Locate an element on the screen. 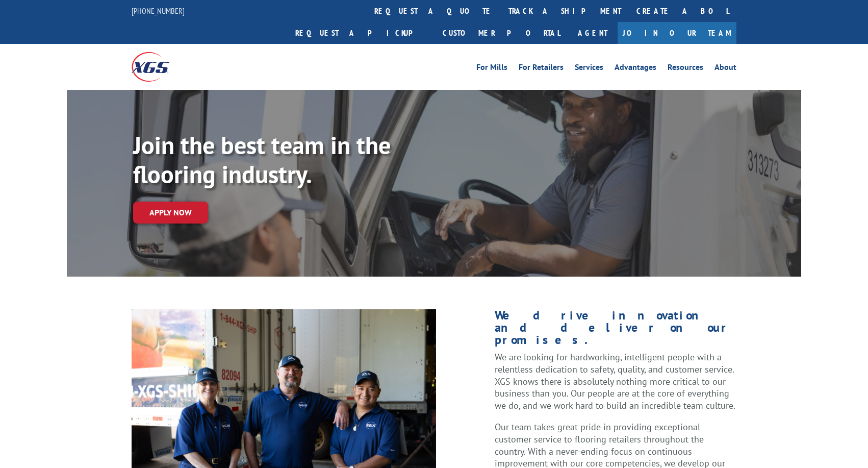 The height and width of the screenshot is (468, 868). strong: Join the best team in the flooring industry. is located at coordinates (262, 160).